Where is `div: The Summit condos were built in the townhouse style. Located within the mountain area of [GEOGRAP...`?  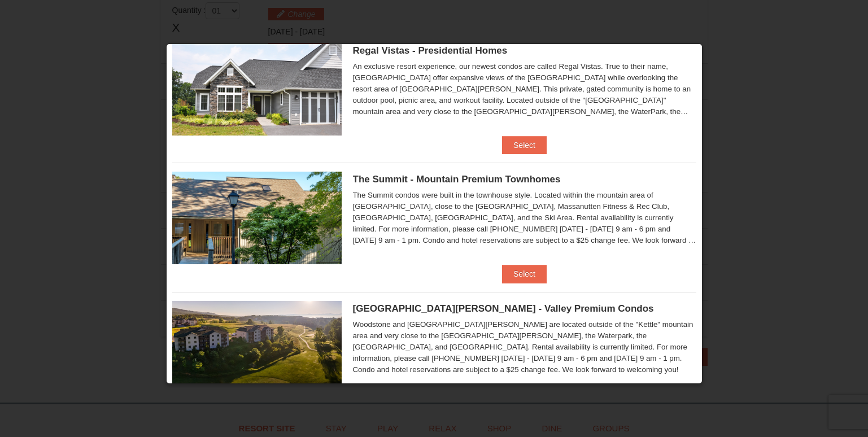
div: The Summit condos were built in the townhouse style. Located within the mountain area of [GEOGRAP... is located at coordinates (525, 218).